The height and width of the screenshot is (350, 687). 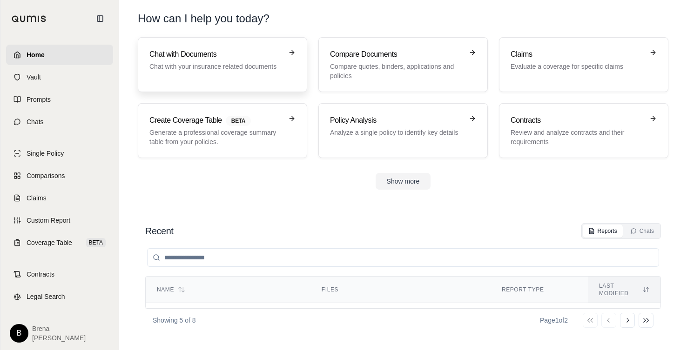 What do you see at coordinates (403, 131) in the screenshot?
I see `a: Policy AnalysisAnalyze a single policy to identify key details` at bounding box center [403, 131].